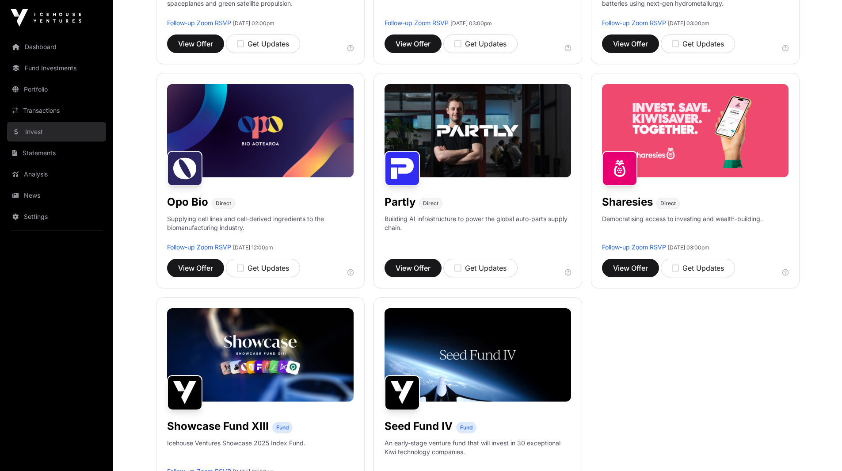 This screenshot has height=471, width=842. Describe the element at coordinates (400, 202) in the screenshot. I see `h1: Partly` at that location.